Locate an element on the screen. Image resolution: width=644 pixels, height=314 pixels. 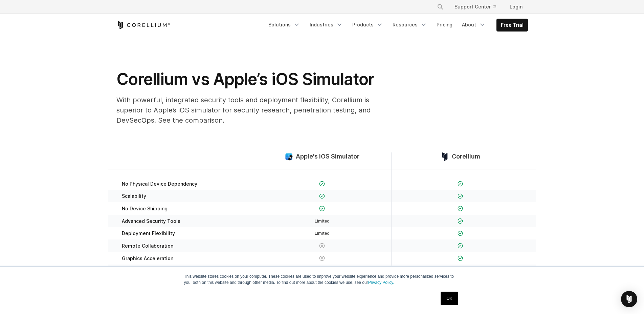
span: No Physical Device Dependency is located at coordinates (160, 184).